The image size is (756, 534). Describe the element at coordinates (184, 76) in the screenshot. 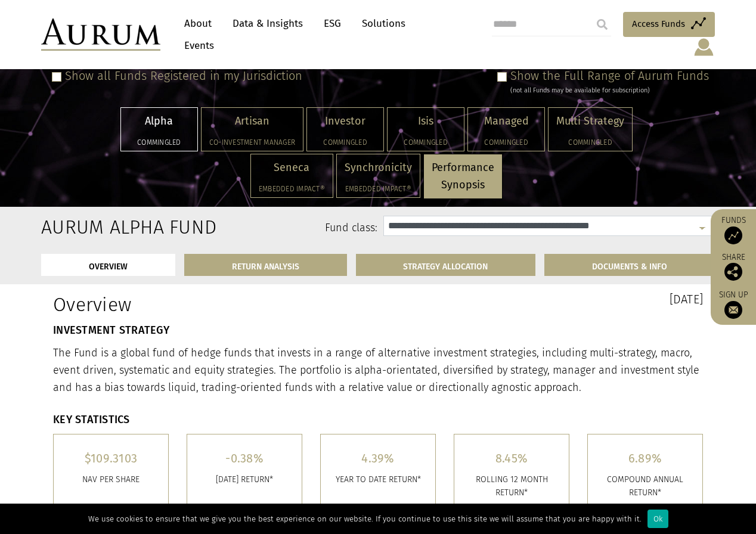

I see `label: Show all Funds Registered in my Jurisdiction` at that location.